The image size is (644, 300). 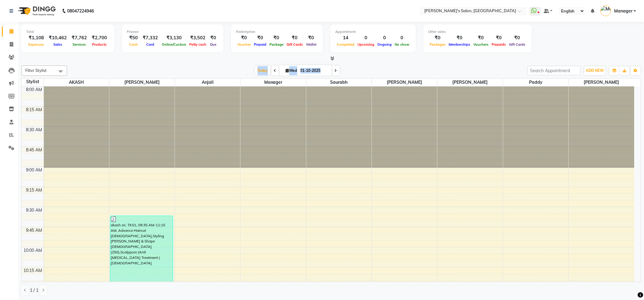 I want to click on div: 8:45 AM, so click(x=34, y=150).